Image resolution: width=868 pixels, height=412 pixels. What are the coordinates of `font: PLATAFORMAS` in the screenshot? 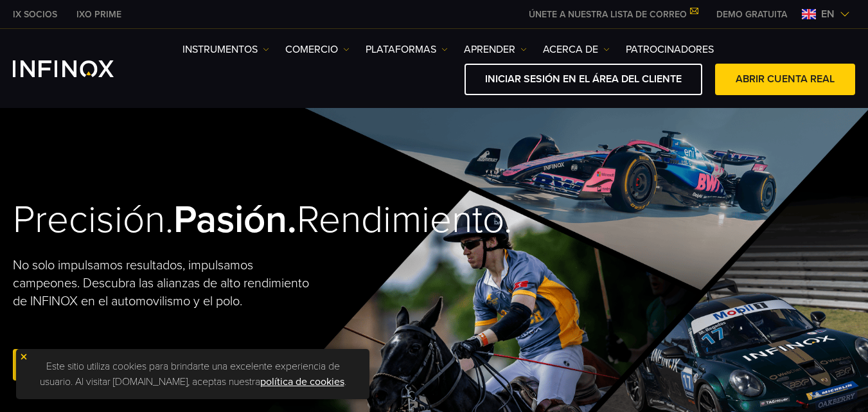 It's located at (401, 49).